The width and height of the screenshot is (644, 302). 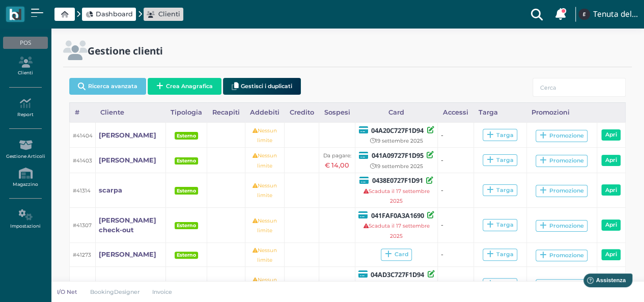 I want to click on img: logo, so click(x=15, y=15).